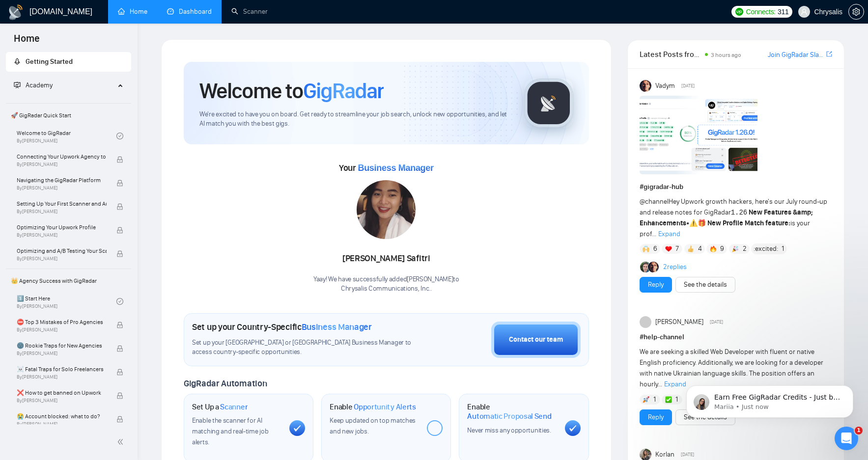  What do you see at coordinates (783, 12) in the screenshot?
I see `span: 311` at bounding box center [783, 12].